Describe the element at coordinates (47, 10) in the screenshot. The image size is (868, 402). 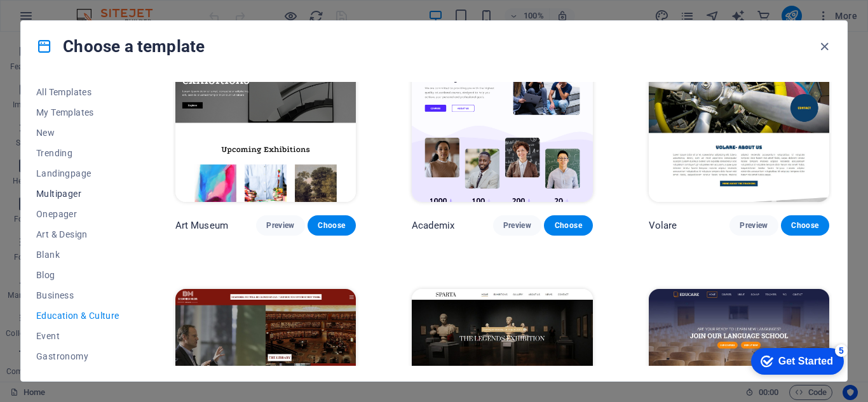
I see `a: Skip to main content` at that location.